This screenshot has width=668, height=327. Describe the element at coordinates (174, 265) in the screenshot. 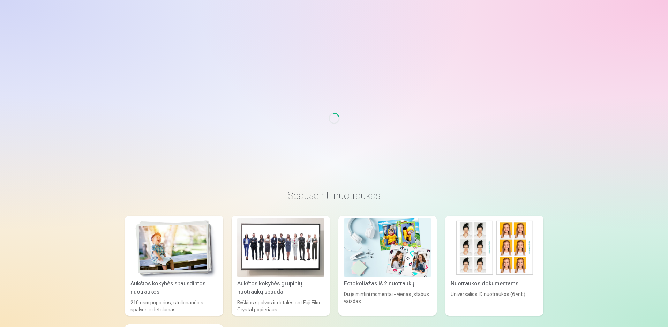

I see `a: Aukštos kokybės spausdintos nuotraukos Aukštos kokybės spausdintos nuotraukos210 gsm popierius, s...` at that location.